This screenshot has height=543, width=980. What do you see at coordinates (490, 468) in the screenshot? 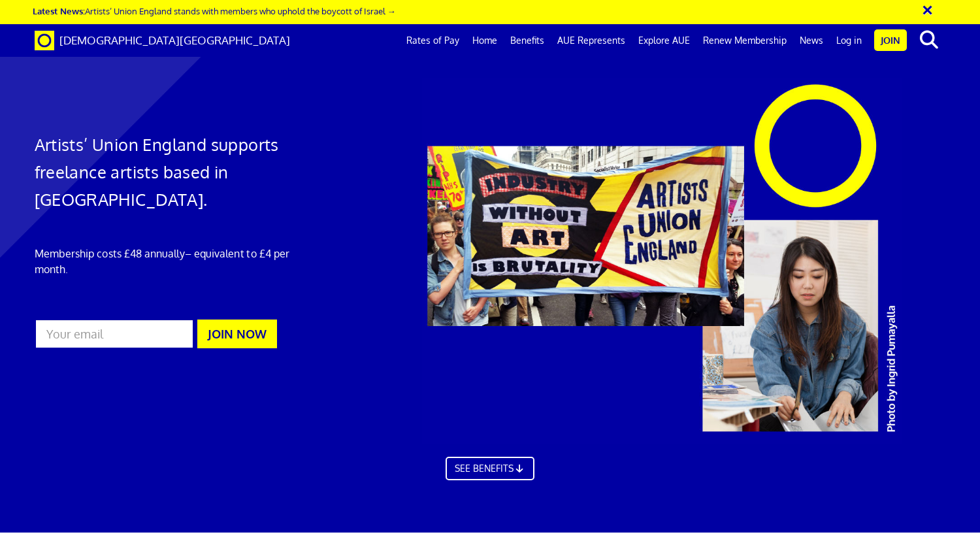
I see `a: SEE BENEFITS` at bounding box center [490, 468].